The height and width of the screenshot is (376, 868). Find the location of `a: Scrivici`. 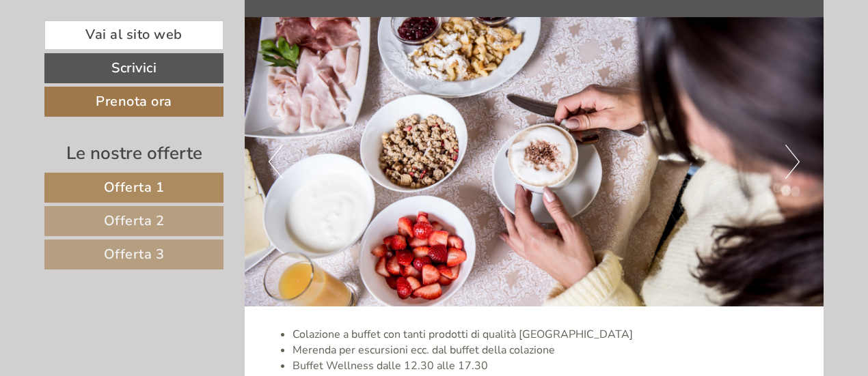

a: Scrivici is located at coordinates (134, 68).